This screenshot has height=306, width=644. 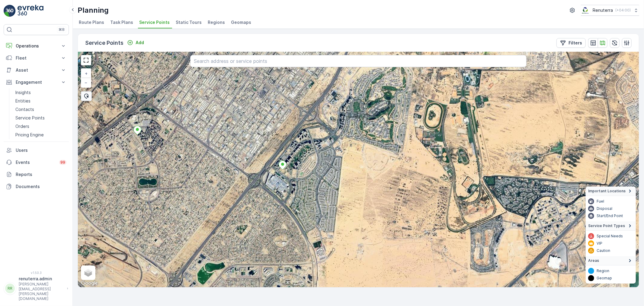 What do you see at coordinates (36, 70) in the screenshot?
I see `p: Asset` at bounding box center [36, 70].